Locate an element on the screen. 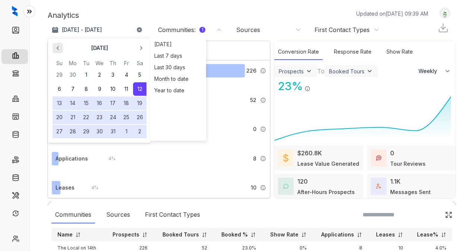 This screenshot has height=251, width=474. li: Collections is located at coordinates (15, 74).